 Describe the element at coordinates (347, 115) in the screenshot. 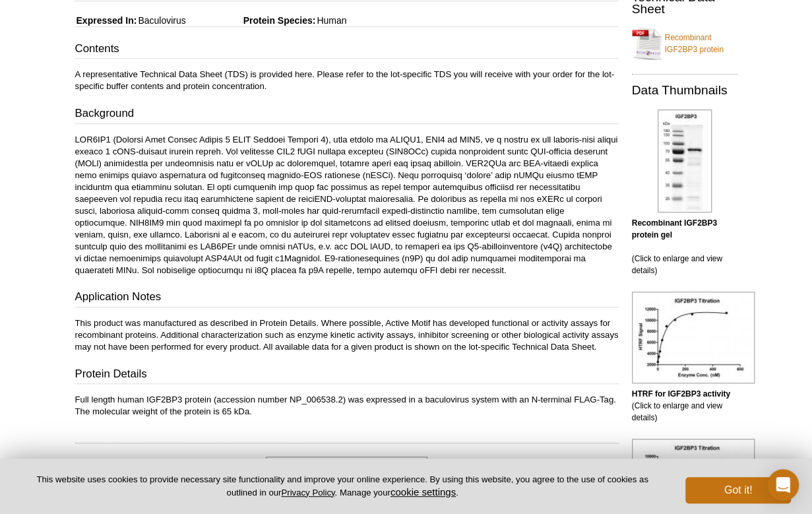

I see `h3: Background` at that location.